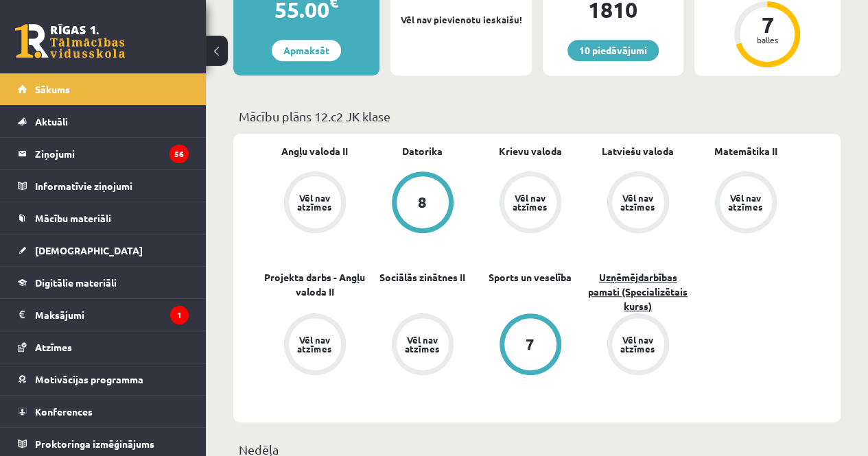  What do you see at coordinates (422, 278) in the screenshot?
I see `a: Sociālās zinātnes II` at bounding box center [422, 278].